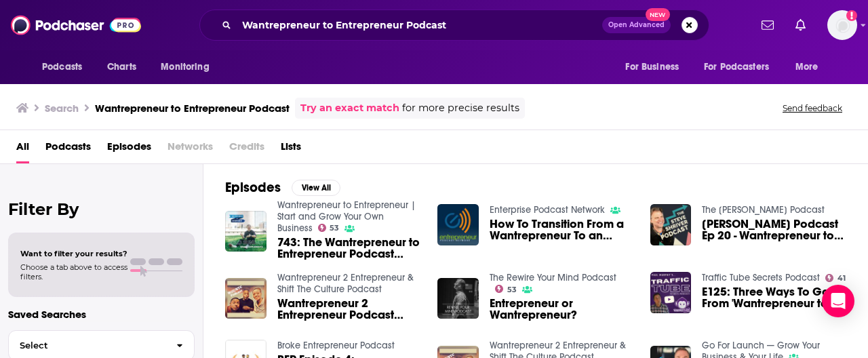 This screenshot has width=868, height=358. Describe the element at coordinates (839, 301) in the screenshot. I see `div: Open Intercom Messenger` at that location.